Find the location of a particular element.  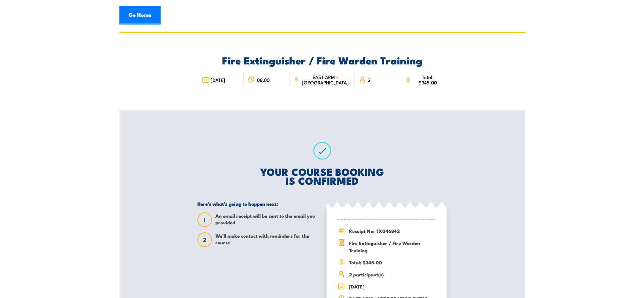

span: We’ll make contact with reminders for the course is located at coordinates (266, 240).